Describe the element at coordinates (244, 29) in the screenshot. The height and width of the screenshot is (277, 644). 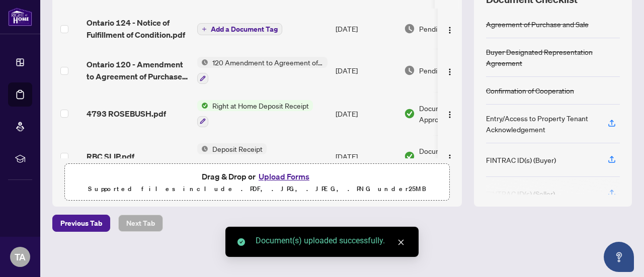
I see `span: Add a Document Tag` at that location.